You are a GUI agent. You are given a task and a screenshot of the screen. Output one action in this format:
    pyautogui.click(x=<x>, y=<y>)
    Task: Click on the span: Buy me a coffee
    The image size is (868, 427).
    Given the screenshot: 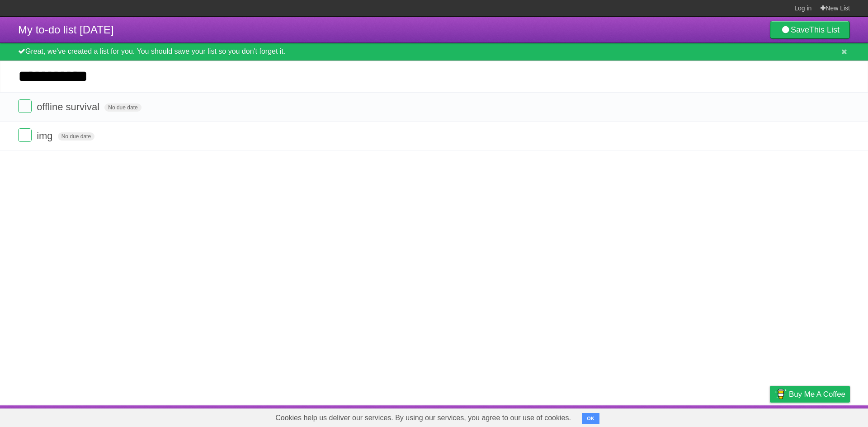 What is the action you would take?
    pyautogui.click(x=817, y=394)
    